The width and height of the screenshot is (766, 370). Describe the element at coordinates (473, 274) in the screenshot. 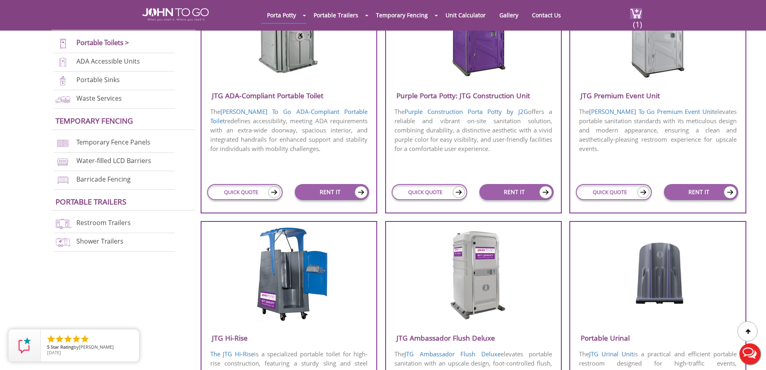

I see `img: JTG-Ambassador-Flush-Deluxe.png` at that location.